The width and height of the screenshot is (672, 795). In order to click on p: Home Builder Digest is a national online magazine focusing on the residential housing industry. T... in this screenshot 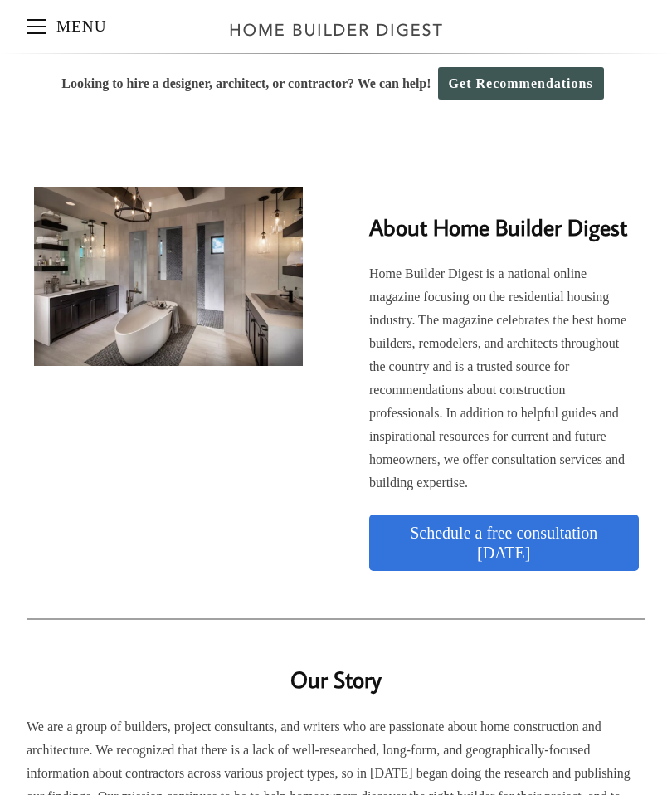, I will do `click(504, 378)`.